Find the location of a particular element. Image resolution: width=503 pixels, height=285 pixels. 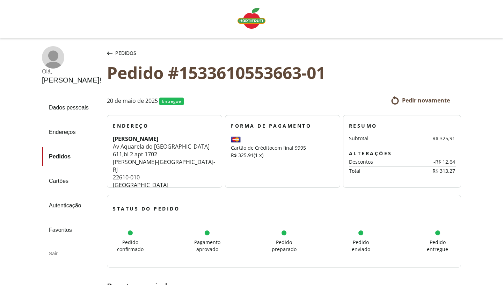

button: Pedidos is located at coordinates (122, 53).